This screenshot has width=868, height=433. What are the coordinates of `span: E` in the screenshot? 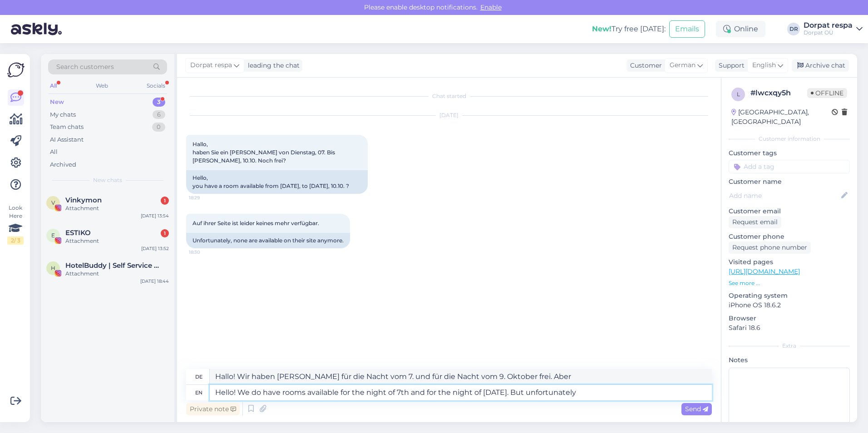 It's located at (53, 236).